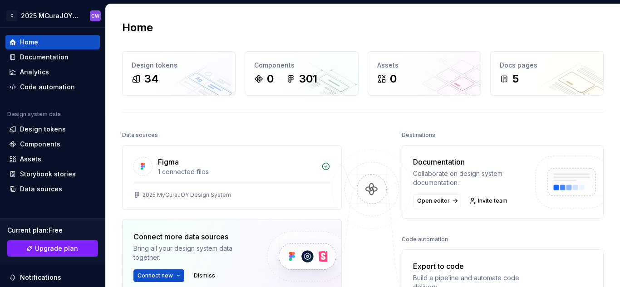 This screenshot has width=620, height=287. I want to click on div: Collaborate on design system documentation., so click(469, 178).